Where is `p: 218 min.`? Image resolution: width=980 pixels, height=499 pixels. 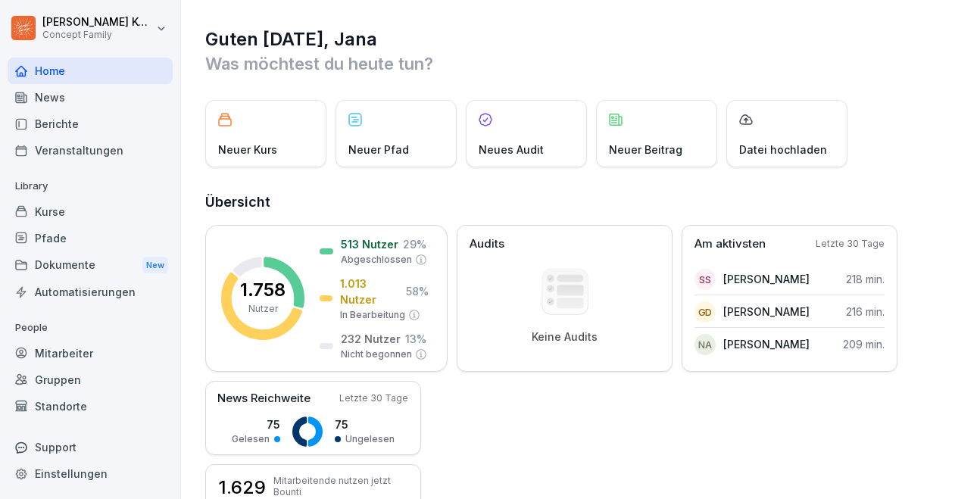
p: 218 min. is located at coordinates (865, 278).